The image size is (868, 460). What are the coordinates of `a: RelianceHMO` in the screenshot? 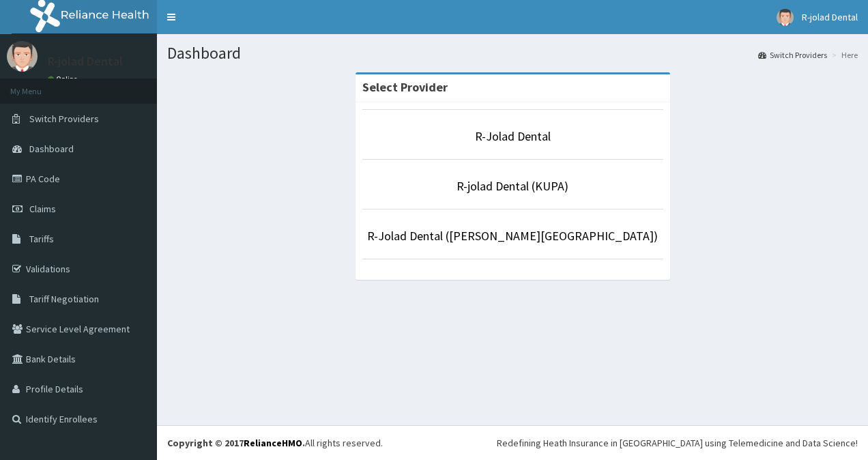 It's located at (273, 443).